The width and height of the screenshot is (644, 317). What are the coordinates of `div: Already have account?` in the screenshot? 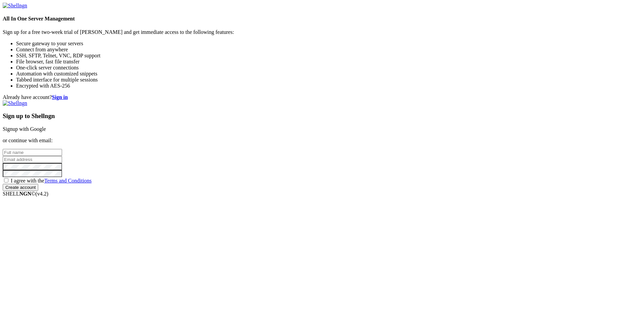 It's located at (322, 97).